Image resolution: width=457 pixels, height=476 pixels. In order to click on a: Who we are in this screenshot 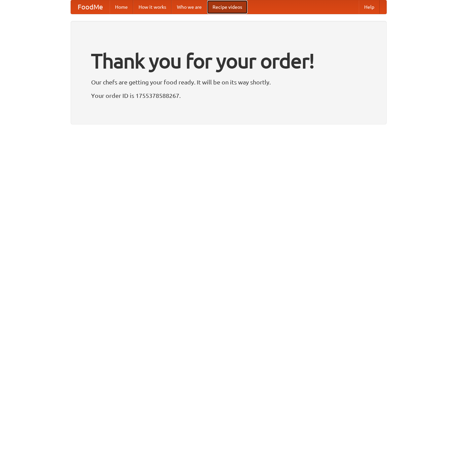, I will do `click(189, 7)`.